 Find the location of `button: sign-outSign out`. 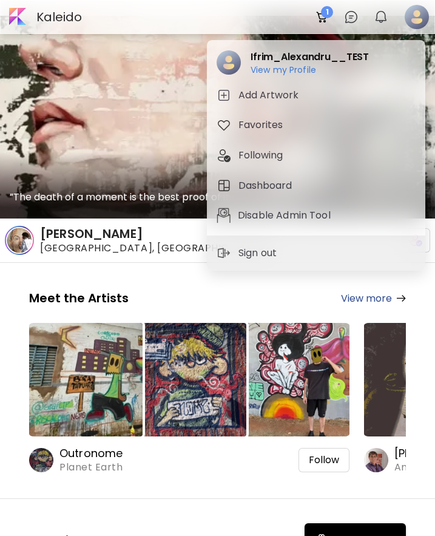

button: sign-outSign out is located at coordinates (248, 253).